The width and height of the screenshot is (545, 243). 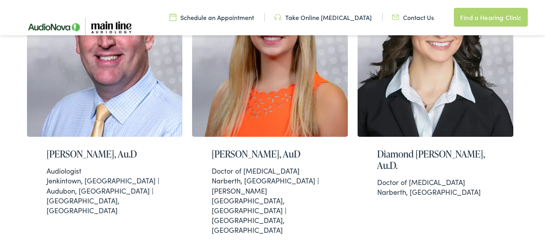 What do you see at coordinates (491, 17) in the screenshot?
I see `a: Find a Hearing Clinic` at bounding box center [491, 17].